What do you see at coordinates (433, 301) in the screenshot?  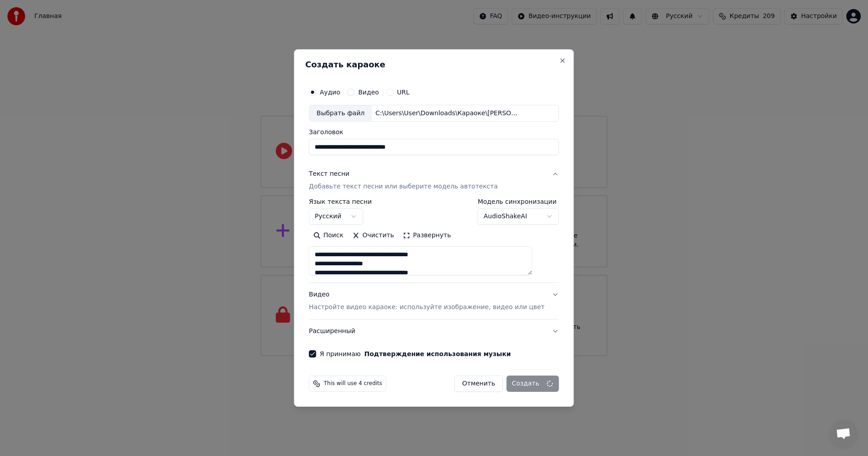 I see `button: ВидеоНастройте видео караоке: используйте изображение, видео или цвет` at bounding box center [433, 301].